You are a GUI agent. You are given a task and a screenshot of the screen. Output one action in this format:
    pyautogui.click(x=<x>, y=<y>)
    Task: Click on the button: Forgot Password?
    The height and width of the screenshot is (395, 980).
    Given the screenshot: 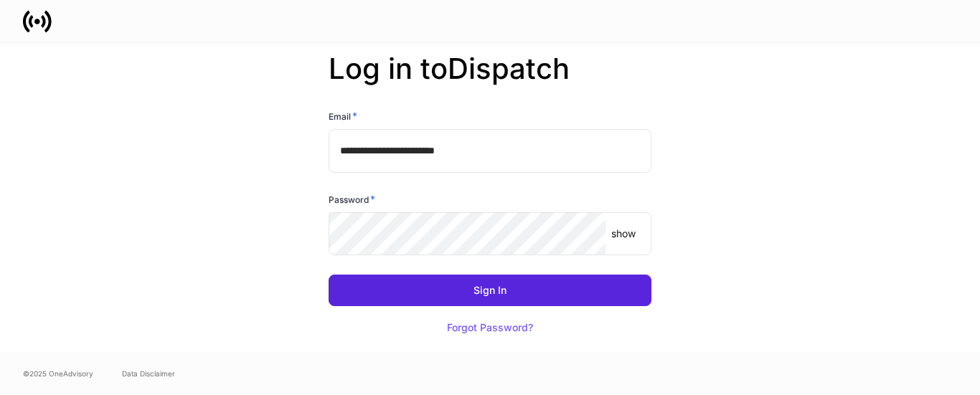 What is the action you would take?
    pyautogui.click(x=490, y=328)
    